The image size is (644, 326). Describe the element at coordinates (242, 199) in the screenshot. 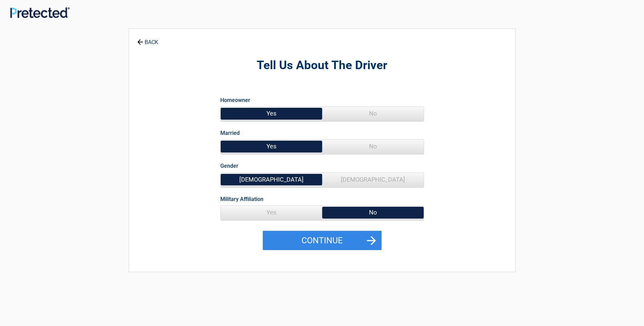

I see `label: Military Affiliation` at that location.